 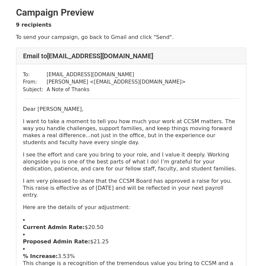 I want to click on strong: Proposed Admin Rate:, so click(x=56, y=242).